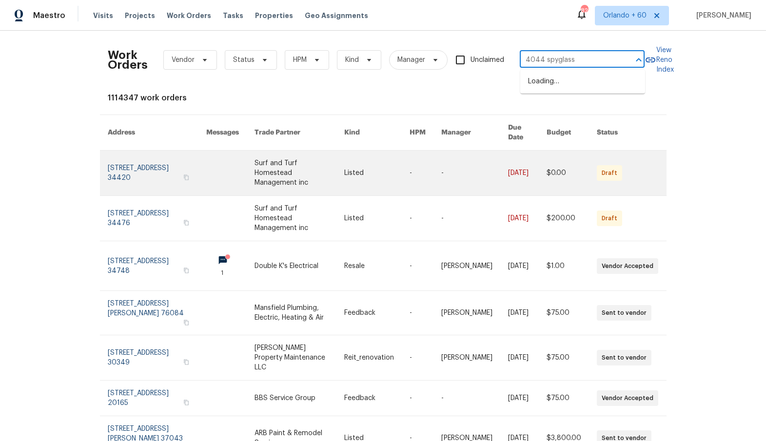 This screenshot has height=441, width=766. Describe the element at coordinates (189, 16) in the screenshot. I see `span: Work Orders` at that location.